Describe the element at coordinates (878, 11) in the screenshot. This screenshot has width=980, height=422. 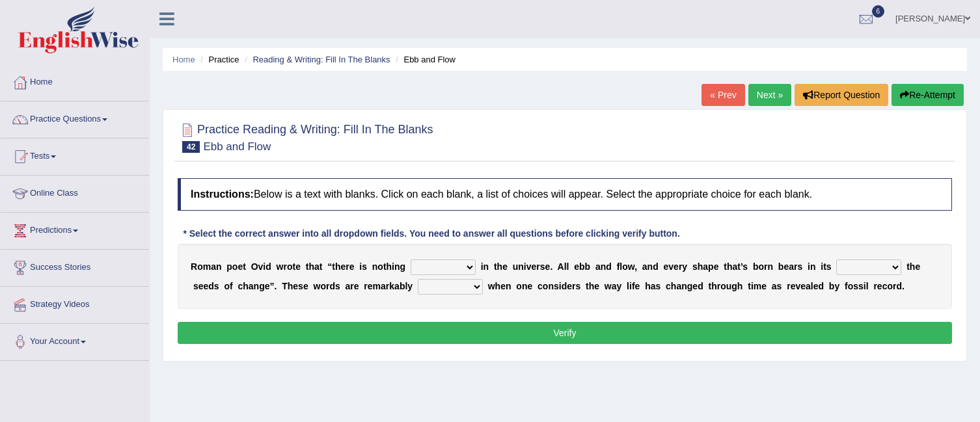
I see `span: 6` at that location.